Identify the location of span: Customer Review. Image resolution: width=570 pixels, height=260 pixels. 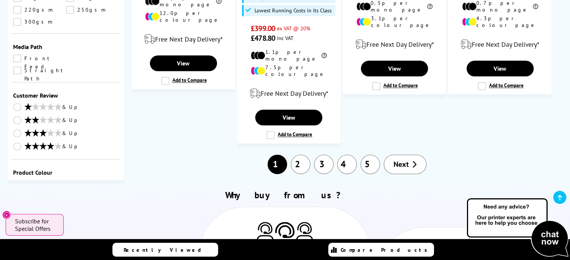
(66, 96).